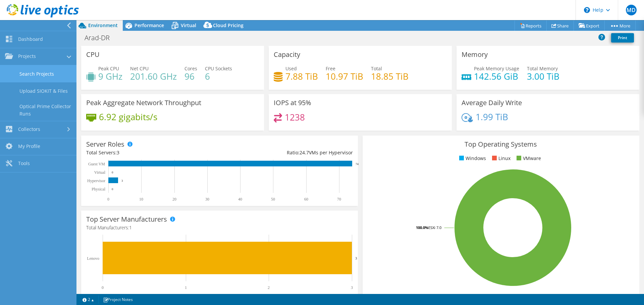 This screenshot has height=305, width=644. I want to click on span: MD, so click(631, 10).